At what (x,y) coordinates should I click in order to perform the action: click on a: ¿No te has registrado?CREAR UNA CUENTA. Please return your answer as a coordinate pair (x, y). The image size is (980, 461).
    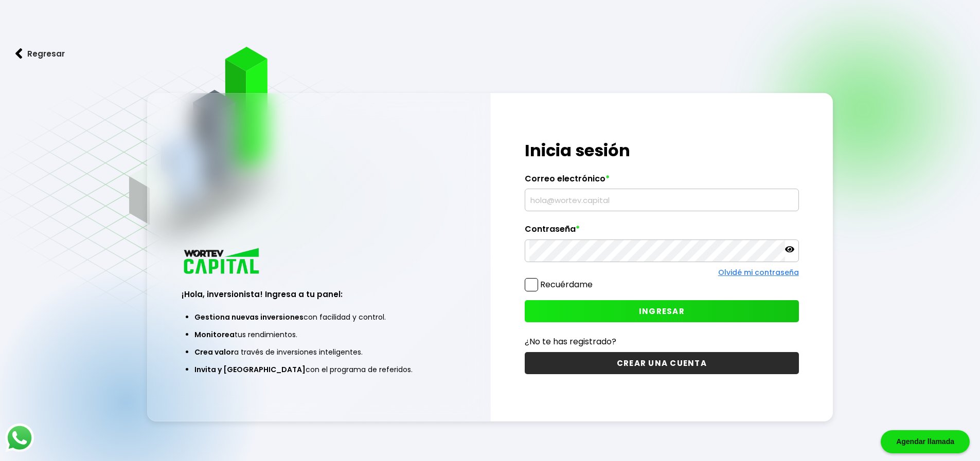
    Looking at the image, I should click on (661, 355).